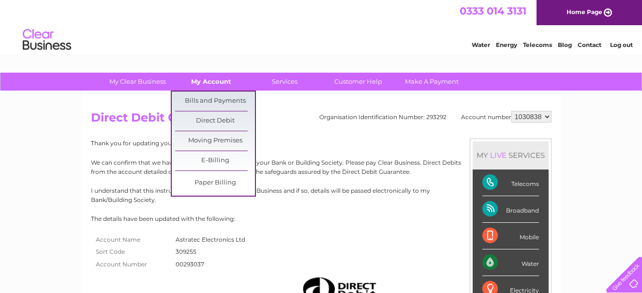 The width and height of the screenshot is (642, 293). I want to click on span: 0333 014 3131, so click(493, 11).